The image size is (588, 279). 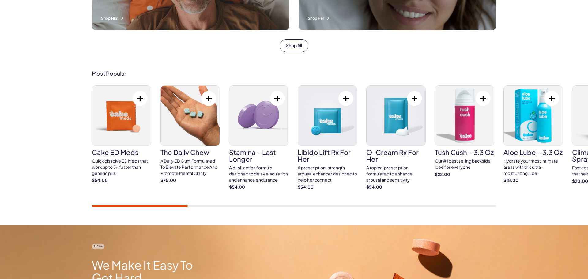 What do you see at coordinates (328, 116) in the screenshot?
I see `img: Libido Lift Rx For Her` at bounding box center [328, 116].